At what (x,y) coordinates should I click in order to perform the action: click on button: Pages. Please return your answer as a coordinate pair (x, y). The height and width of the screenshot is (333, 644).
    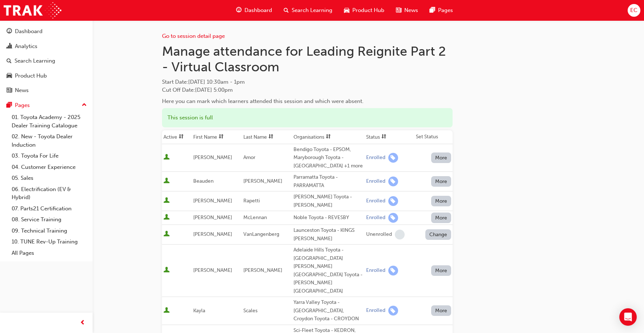
    Looking at the image, I should click on (46, 105).